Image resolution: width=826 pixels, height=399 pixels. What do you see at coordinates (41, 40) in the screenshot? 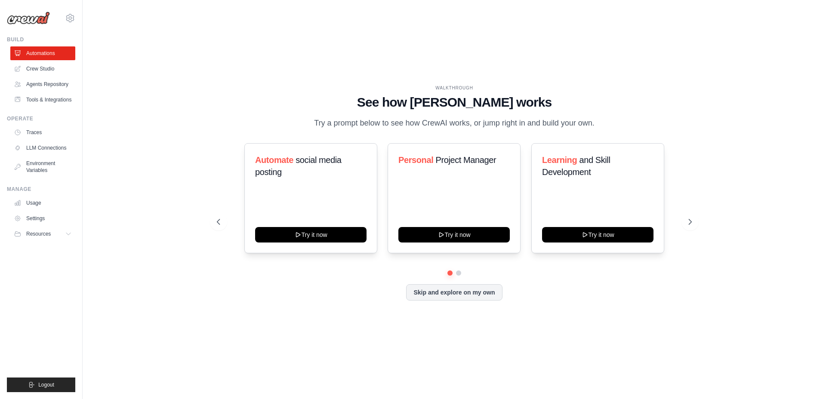
I see `div: Build` at bounding box center [41, 40].